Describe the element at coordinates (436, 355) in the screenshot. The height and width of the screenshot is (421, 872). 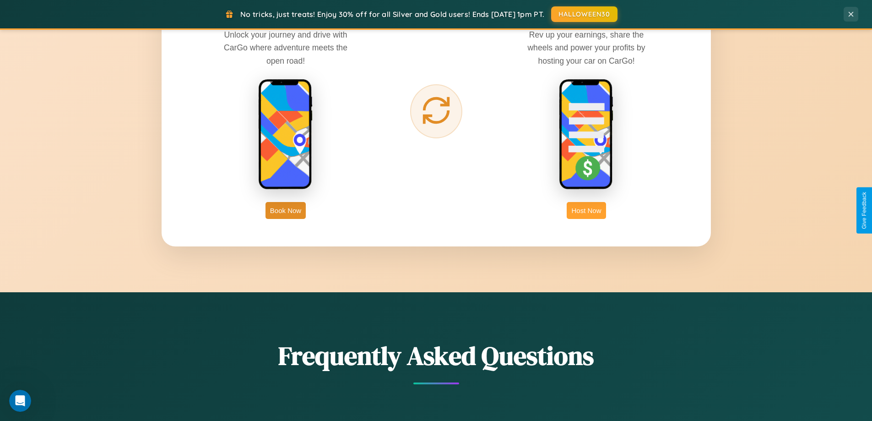
I see `h2: Frequently Asked Questions` at that location.